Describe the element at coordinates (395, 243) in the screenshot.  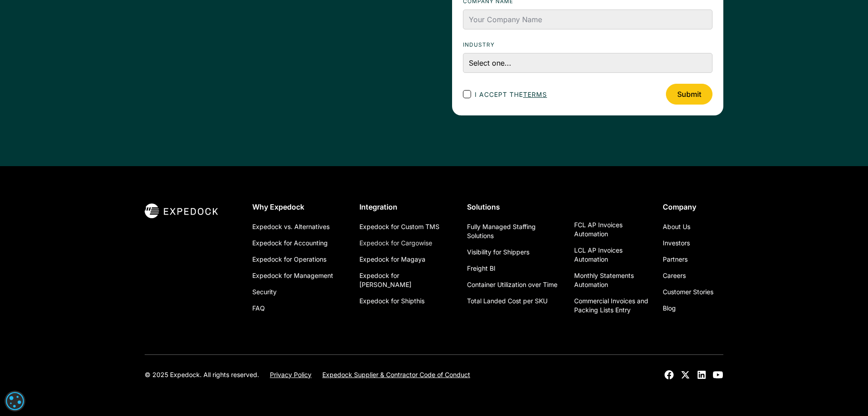
I see `a: Expedock for Cargowise` at that location.